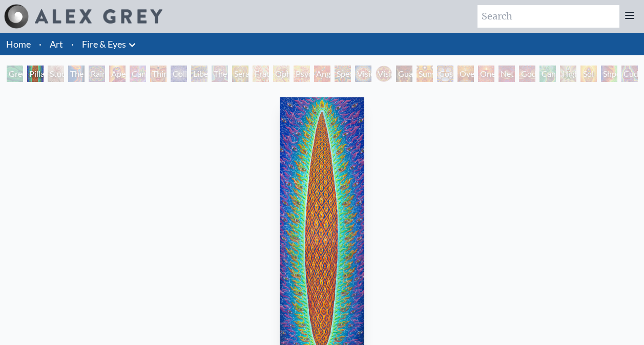 The height and width of the screenshot is (345, 644). What do you see at coordinates (97, 74) in the screenshot?
I see `div: Rainbow Eye Ripple` at bounding box center [97, 74].